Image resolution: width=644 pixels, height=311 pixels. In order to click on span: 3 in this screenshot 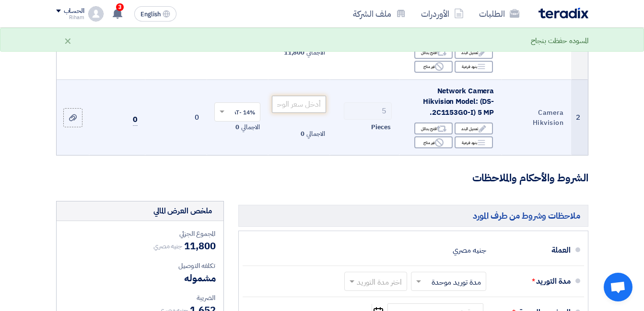, I will do `click(120, 7)`.